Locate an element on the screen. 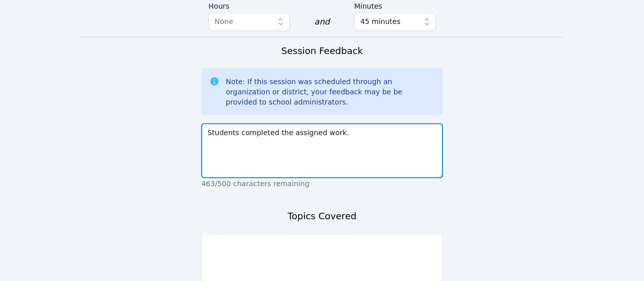 Image resolution: width=644 pixels, height=281 pixels. button: None is located at coordinates (249, 21).